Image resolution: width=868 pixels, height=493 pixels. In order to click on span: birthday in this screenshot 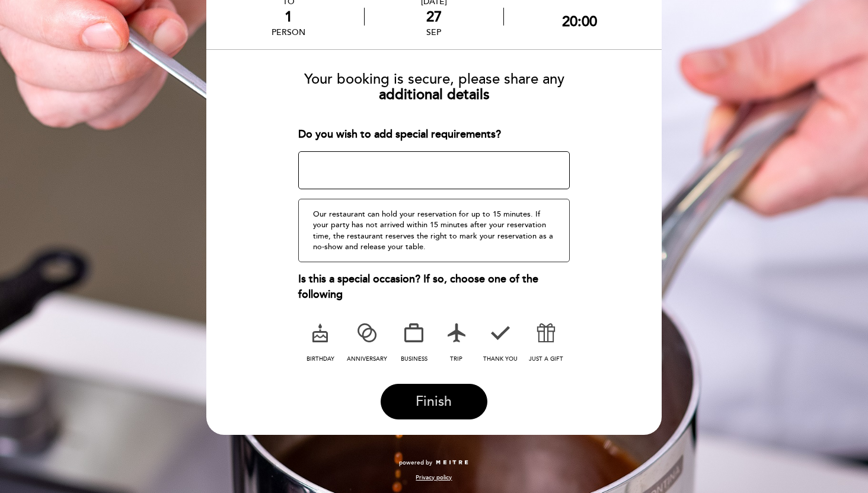, I will do `click(320, 359)`.